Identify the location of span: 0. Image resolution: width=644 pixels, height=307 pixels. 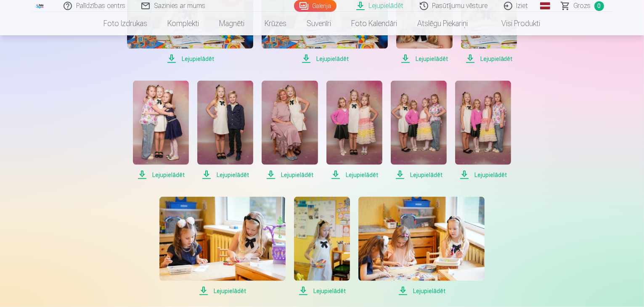
(599, 6).